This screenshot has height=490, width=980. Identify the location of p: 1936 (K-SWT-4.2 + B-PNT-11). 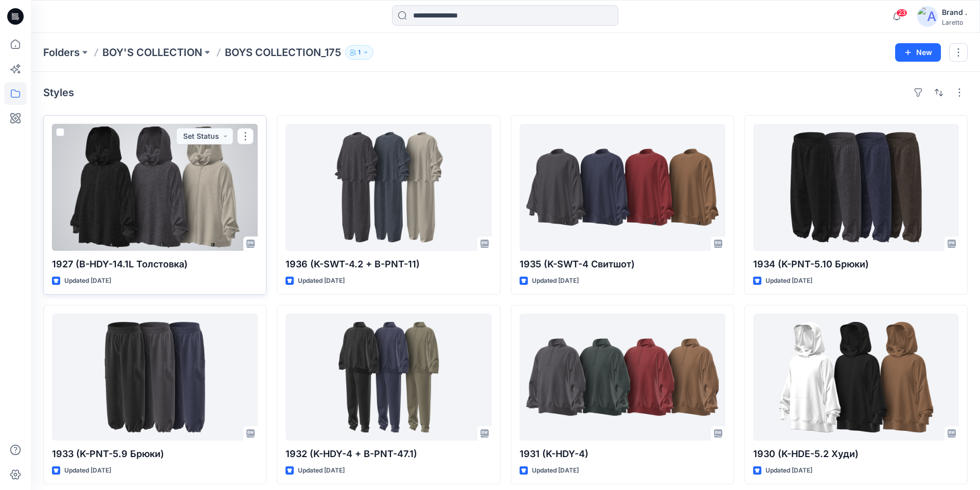
(388, 264).